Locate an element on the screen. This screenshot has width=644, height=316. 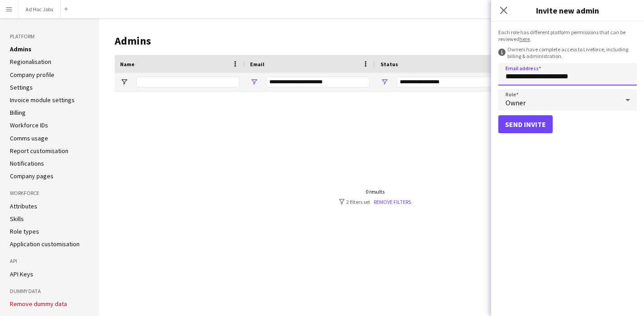
a: Admins is located at coordinates (21, 49).